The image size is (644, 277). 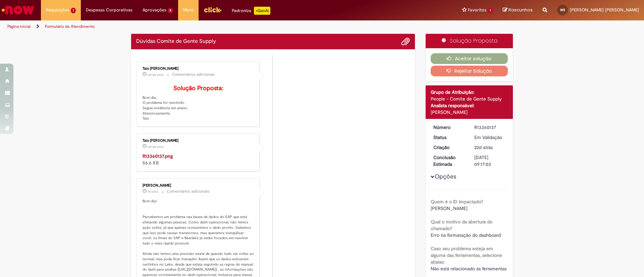 What do you see at coordinates (457, 202) in the screenshot?
I see `b: Quem é o ID Impactado?` at bounding box center [457, 202].